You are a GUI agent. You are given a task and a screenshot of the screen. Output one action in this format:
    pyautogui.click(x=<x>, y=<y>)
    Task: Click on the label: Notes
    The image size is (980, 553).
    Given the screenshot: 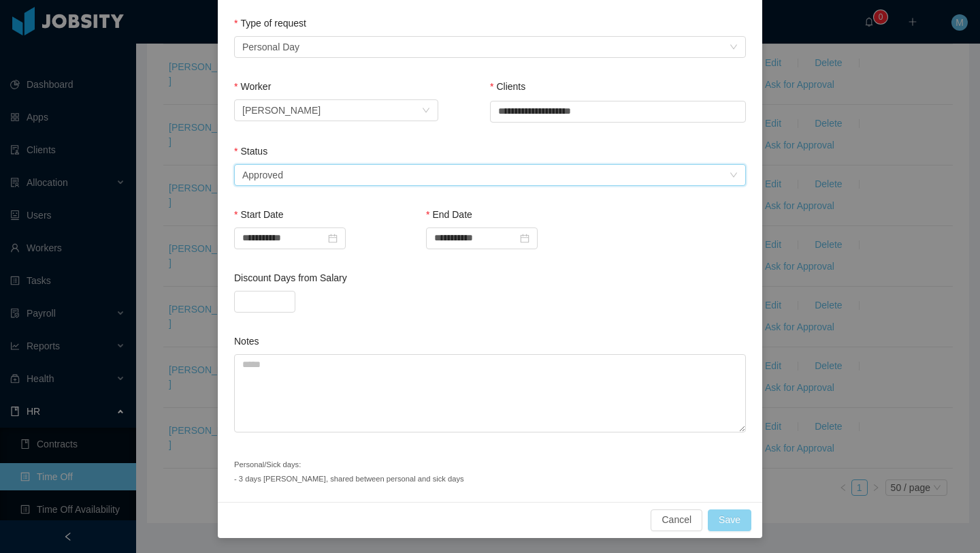 What is the action you would take?
    pyautogui.click(x=247, y=341)
    